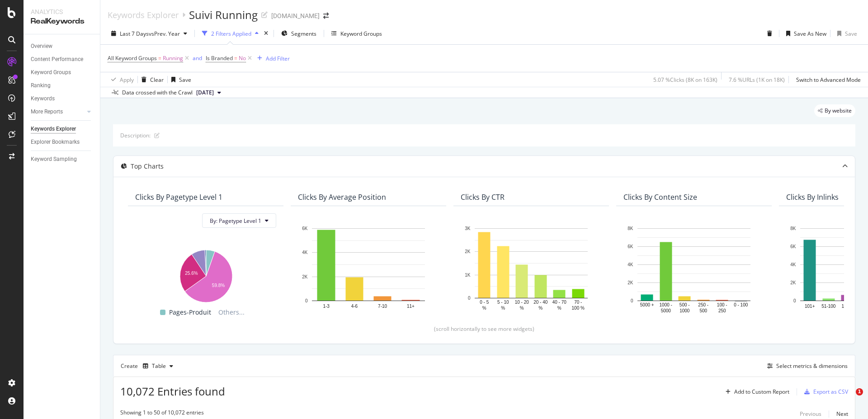 This screenshot has width=868, height=419. Describe the element at coordinates (411, 306) in the screenshot. I see `text: 11+` at that location.